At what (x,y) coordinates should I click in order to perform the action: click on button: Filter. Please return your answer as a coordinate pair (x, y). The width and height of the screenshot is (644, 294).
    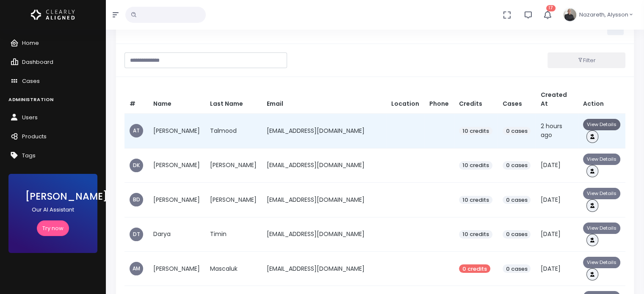
    Looking at the image, I should click on (587, 60).